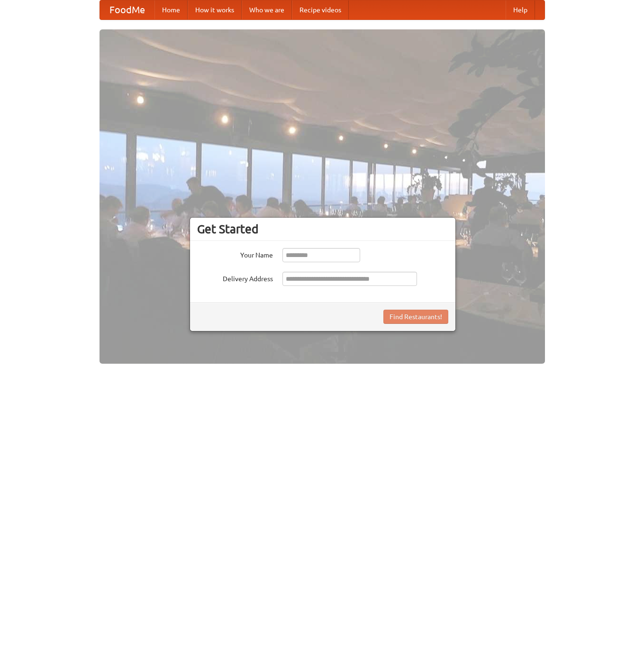 Image resolution: width=644 pixels, height=671 pixels. I want to click on label: Your Name, so click(235, 254).